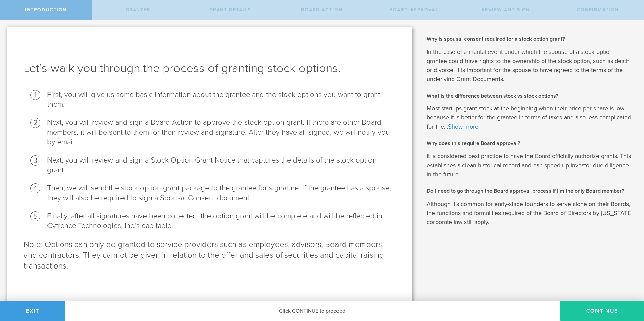 The width and height of the screenshot is (644, 321). What do you see at coordinates (506, 10) in the screenshot?
I see `span: Review and Sign` at bounding box center [506, 10].